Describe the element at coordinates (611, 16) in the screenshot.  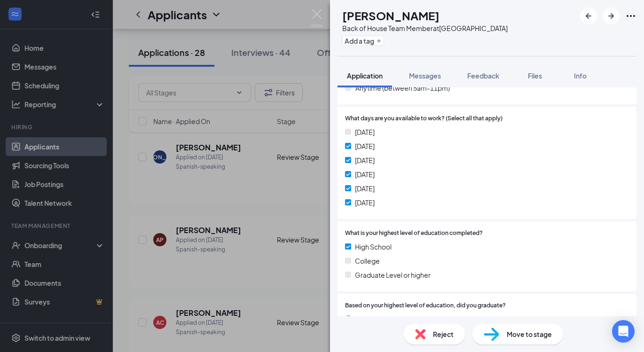
I see `svg: ArrowRight` at that location.